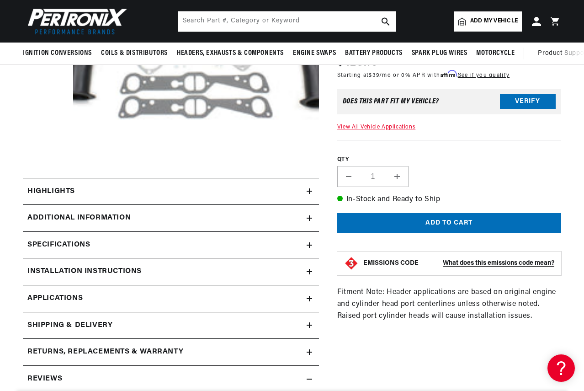 Image resolution: width=584 pixels, height=391 pixels. I want to click on h2: Shipping & Delivery, so click(70, 326).